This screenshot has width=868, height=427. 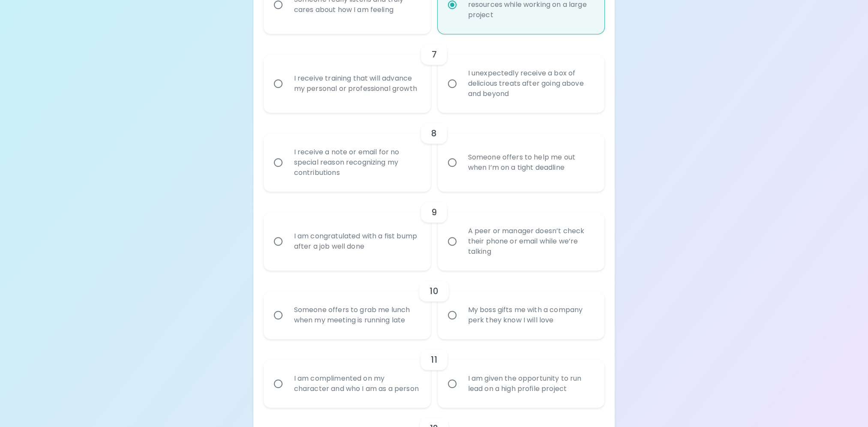 I want to click on div: I unexpectedly receive a box of delicious treats after going above and beyond, so click(x=531, y=83).